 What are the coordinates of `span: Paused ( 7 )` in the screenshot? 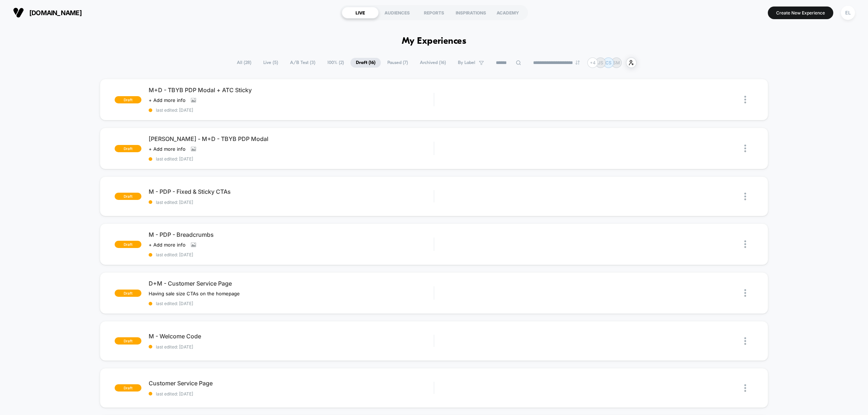 It's located at (398, 62).